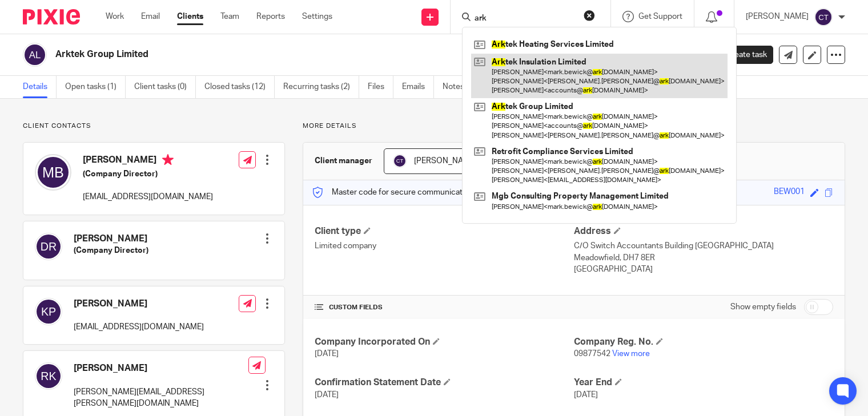 Image resolution: width=868 pixels, height=416 pixels. Describe the element at coordinates (703, 342) in the screenshot. I see `h4: Company Reg. No.` at that location.